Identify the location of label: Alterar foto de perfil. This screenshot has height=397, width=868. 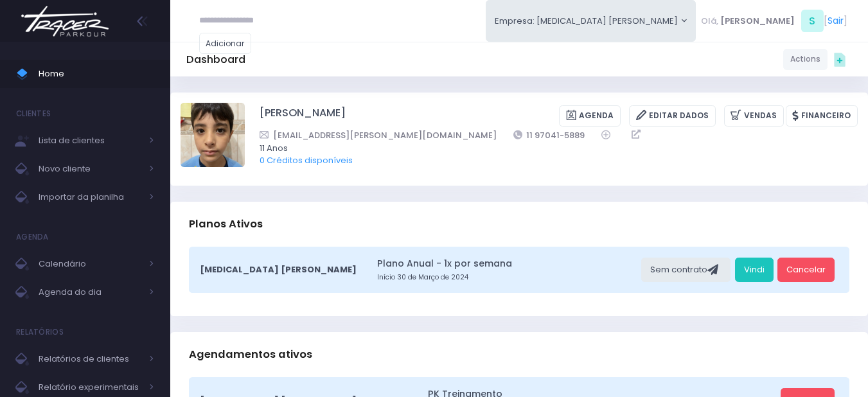
(213, 137).